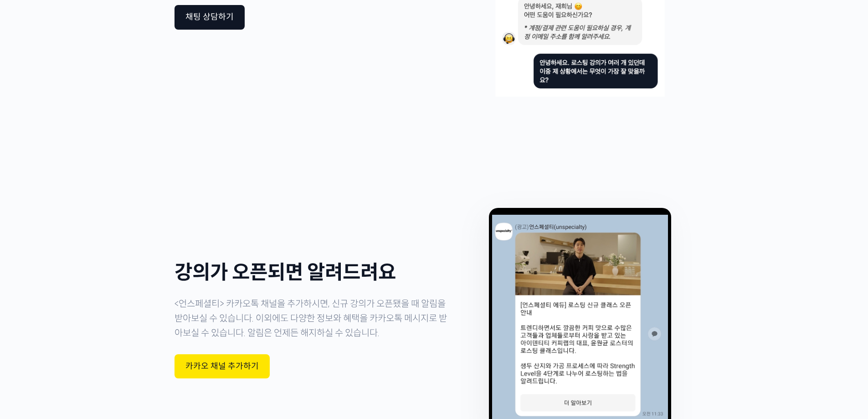 The width and height of the screenshot is (868, 419). What do you see at coordinates (32, 301) in the screenshot?
I see `a: 홈` at bounding box center [32, 301].